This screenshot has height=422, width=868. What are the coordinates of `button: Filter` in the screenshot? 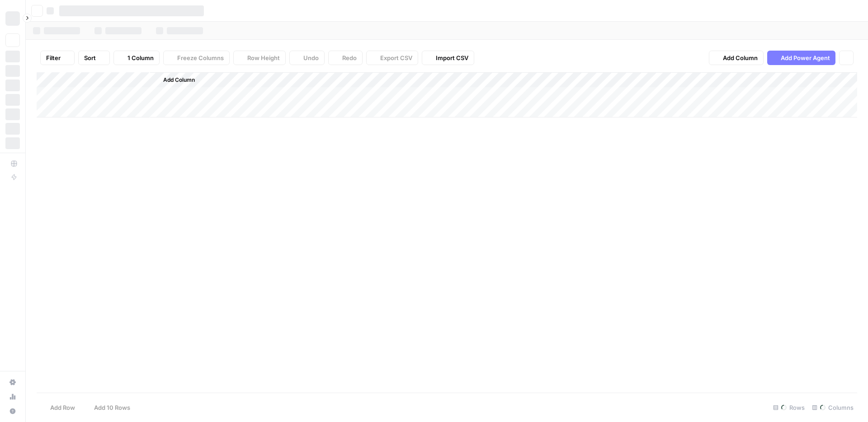 It's located at (58, 58).